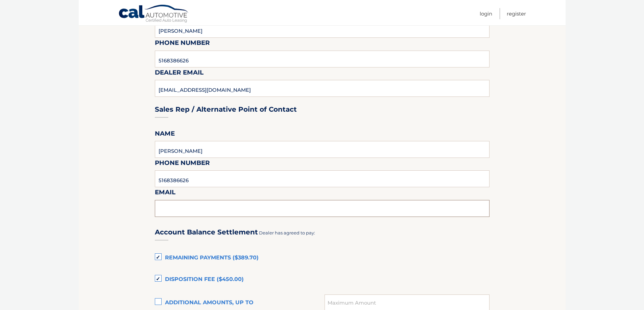 The width and height of the screenshot is (644, 310). Describe the element at coordinates (322, 258) in the screenshot. I see `label: Remaining Payments ($389.70)` at that location.